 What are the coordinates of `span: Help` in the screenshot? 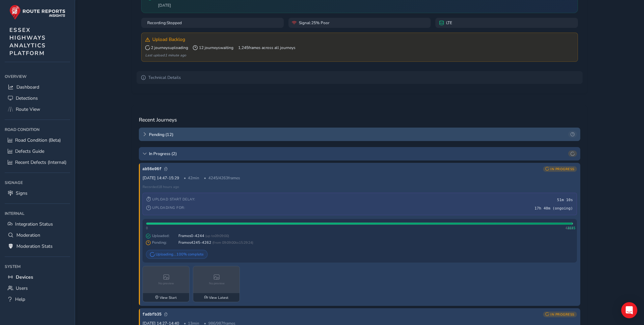 It's located at (20, 299).